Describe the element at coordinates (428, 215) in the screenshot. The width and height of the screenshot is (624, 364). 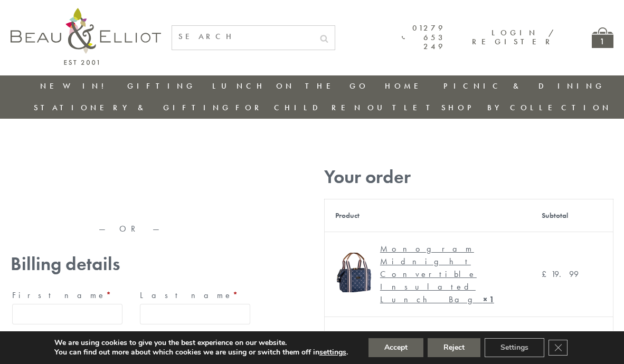
I see `th: Product` at that location.